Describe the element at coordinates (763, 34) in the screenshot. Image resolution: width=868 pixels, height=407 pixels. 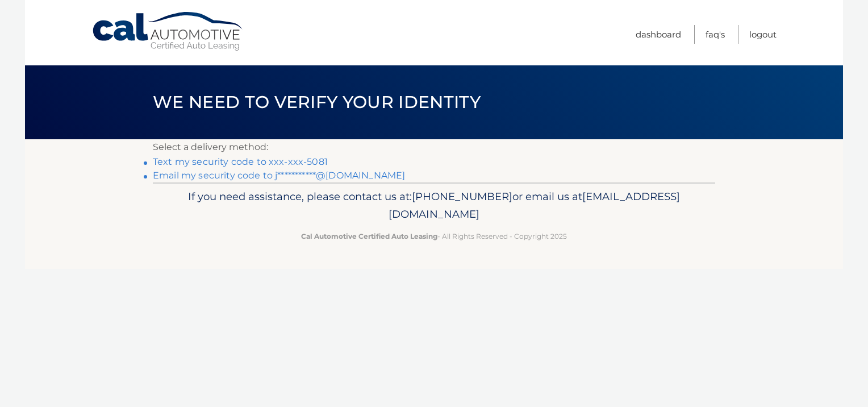
I see `a: Logout` at that location.